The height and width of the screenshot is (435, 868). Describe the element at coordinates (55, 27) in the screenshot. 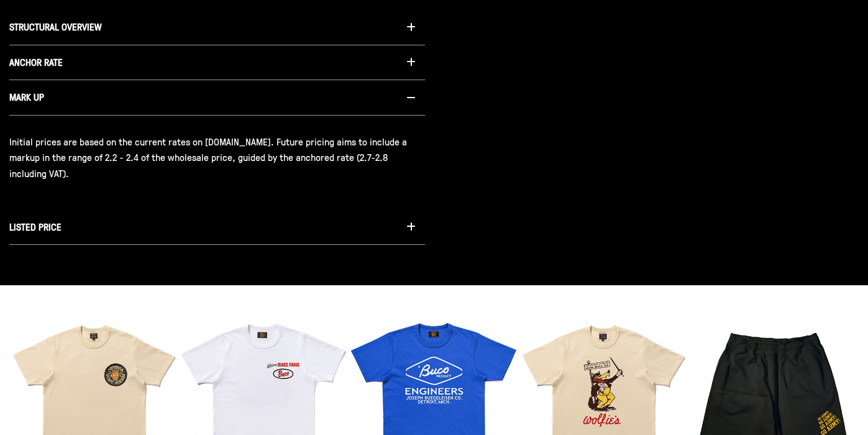

I see `span: STRUCTURAL OVERVIEW` at that location.